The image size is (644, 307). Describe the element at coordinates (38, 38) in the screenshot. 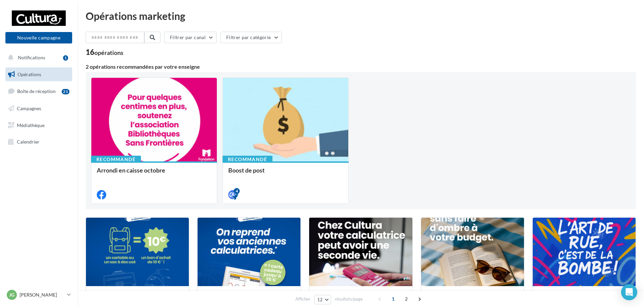

I see `button: Nouvelle campagne` at that location.